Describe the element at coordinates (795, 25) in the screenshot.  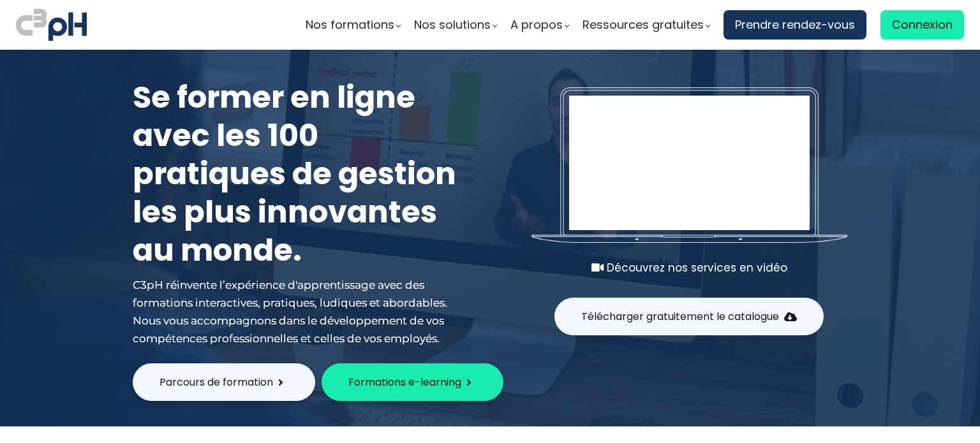
I see `a: Prendre rendez-vous` at that location.